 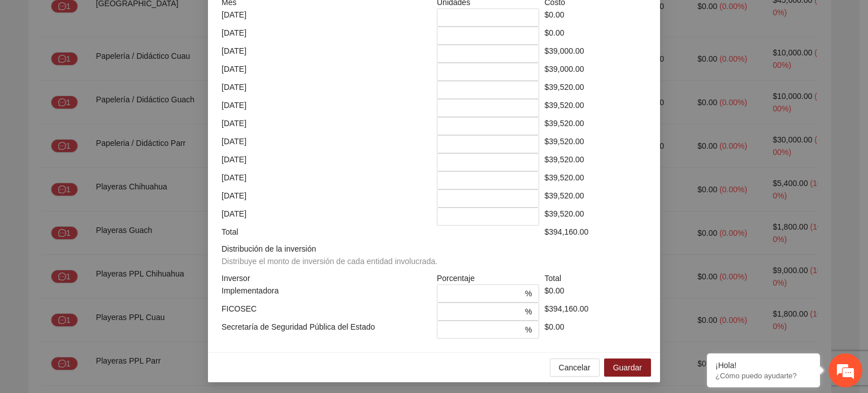 What do you see at coordinates (763, 375) in the screenshot?
I see `p: ¿Cómo puedo ayudarte?` at bounding box center [763, 375].